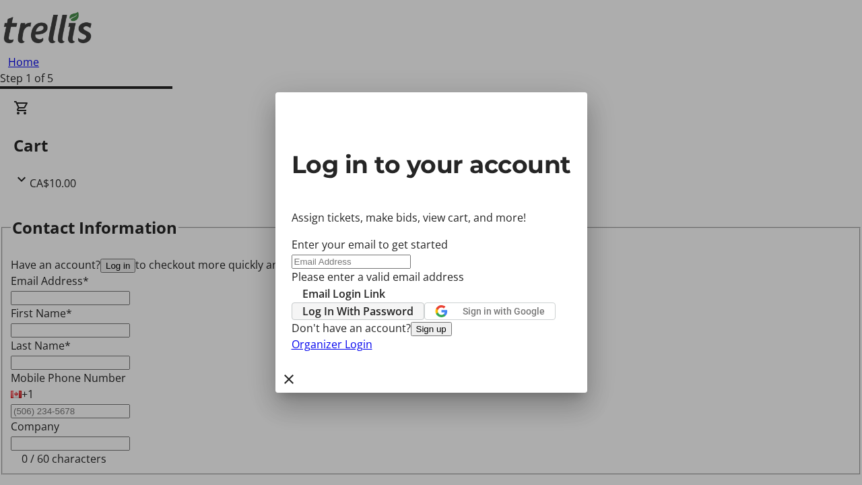 The height and width of the screenshot is (485, 862). I want to click on button: Log In With Password, so click(358, 311).